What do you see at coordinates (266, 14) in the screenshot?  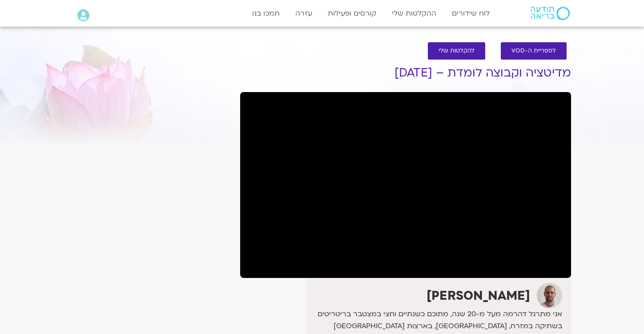 I see `a: תמכו בנו` at bounding box center [266, 14].